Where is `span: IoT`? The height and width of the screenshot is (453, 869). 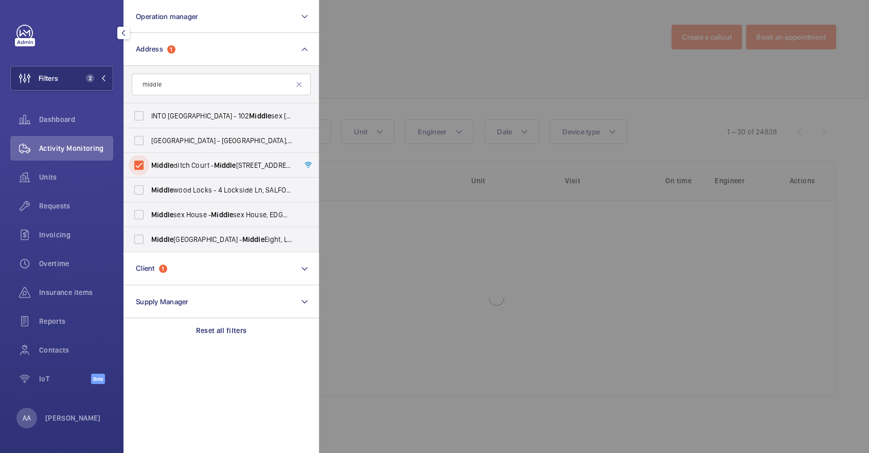 span: IoT is located at coordinates (65, 379).